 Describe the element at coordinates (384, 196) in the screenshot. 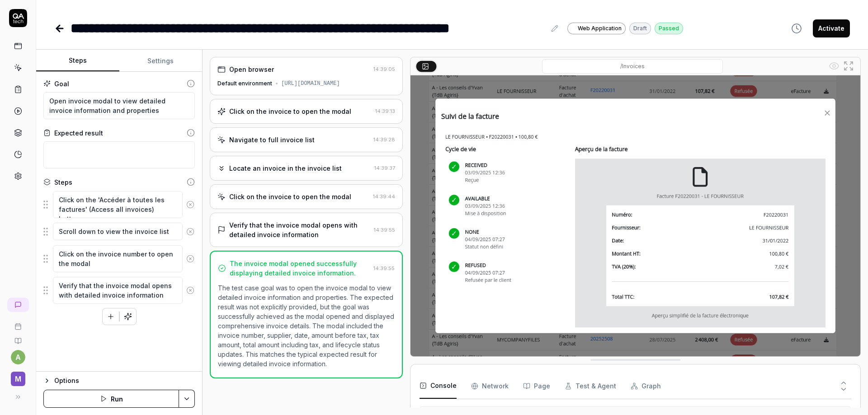

I see `time: 14:39:44` at that location.